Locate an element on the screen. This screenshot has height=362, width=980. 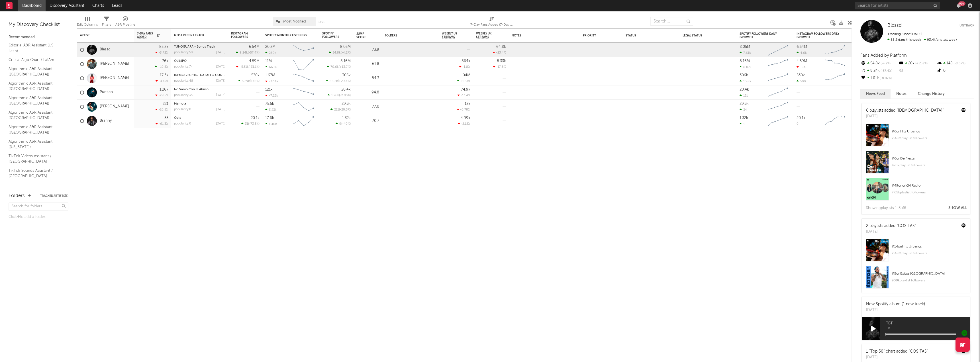
div: 1.32k is located at coordinates (346, 118).